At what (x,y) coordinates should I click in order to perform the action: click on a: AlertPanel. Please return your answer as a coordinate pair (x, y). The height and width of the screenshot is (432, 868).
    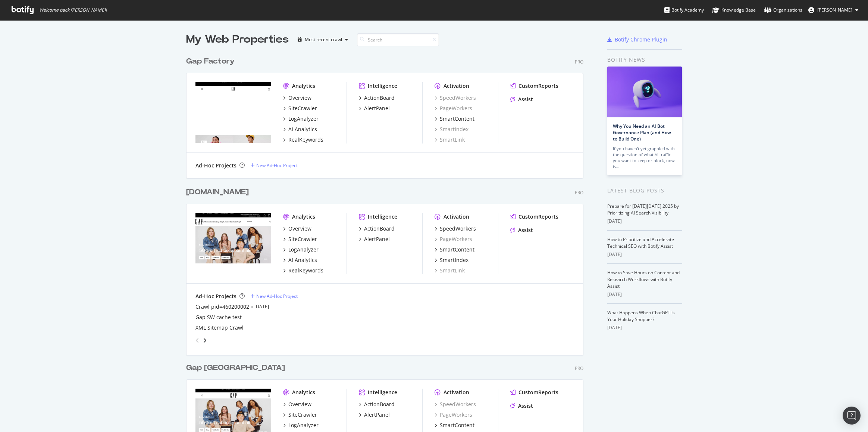
    Looking at the image, I should click on (374, 109).